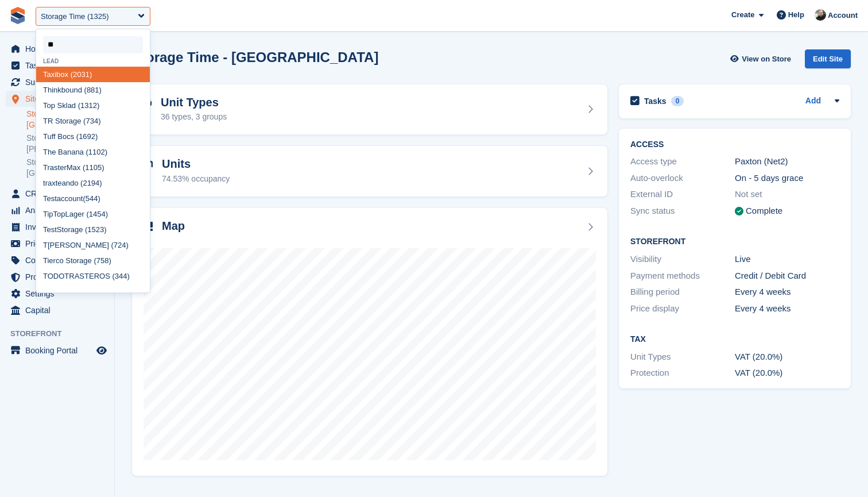  I want to click on div: On - 5 days grace, so click(787, 178).